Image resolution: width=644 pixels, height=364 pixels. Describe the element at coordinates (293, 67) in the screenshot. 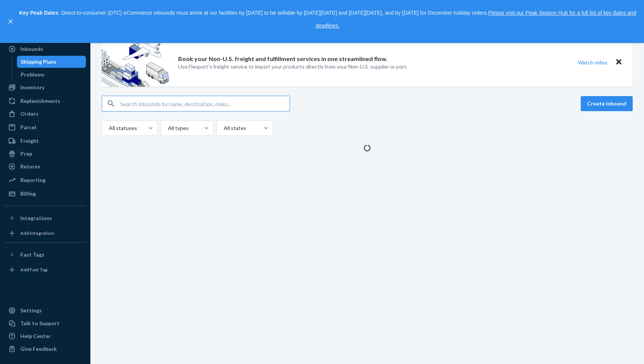

I see `p: Use Flexport’s freight service to import your products directly from your Non-U.S. supplier or port.` at that location.